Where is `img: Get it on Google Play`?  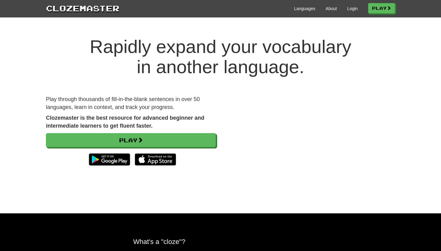 img: Get it on Google Play is located at coordinates (109, 160).